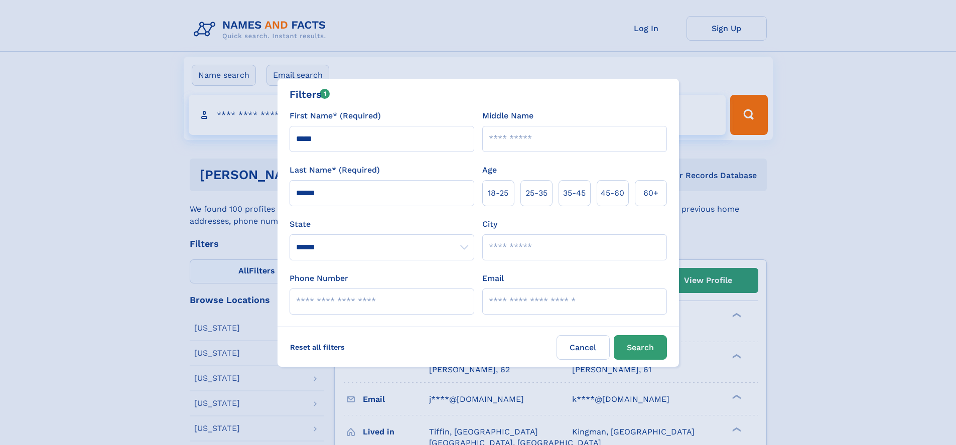 The image size is (956, 445). I want to click on label: Phone Number, so click(319, 278).